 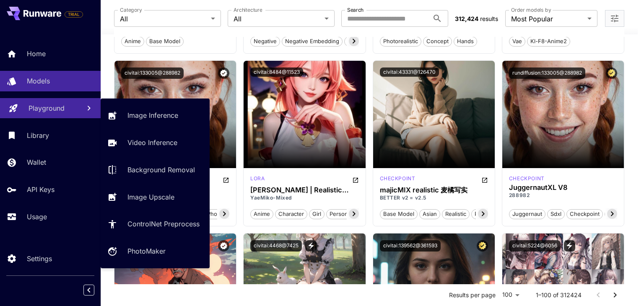 What do you see at coordinates (534, 246) in the screenshot?
I see `button: civitai:5224@6056` at bounding box center [534, 246].